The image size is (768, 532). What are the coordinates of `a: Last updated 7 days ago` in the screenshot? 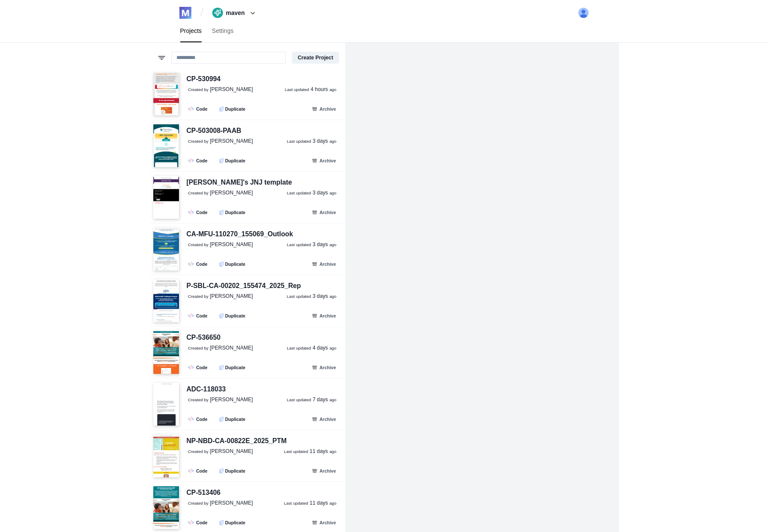 It's located at (312, 400).